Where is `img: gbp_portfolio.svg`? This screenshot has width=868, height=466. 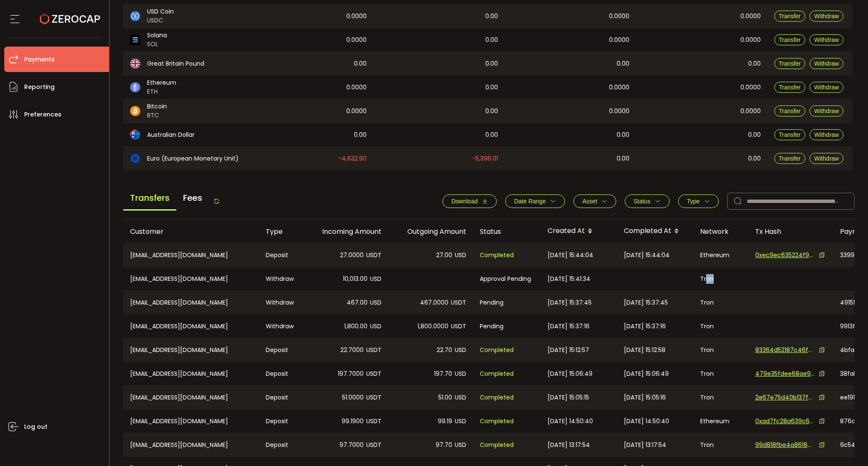
img: gbp_portfolio.svg is located at coordinates (135, 63).